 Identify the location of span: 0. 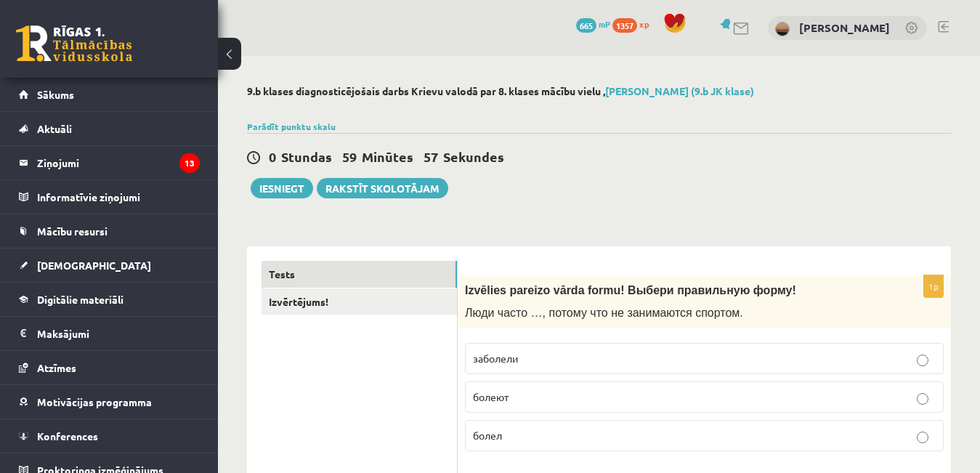
(272, 156).